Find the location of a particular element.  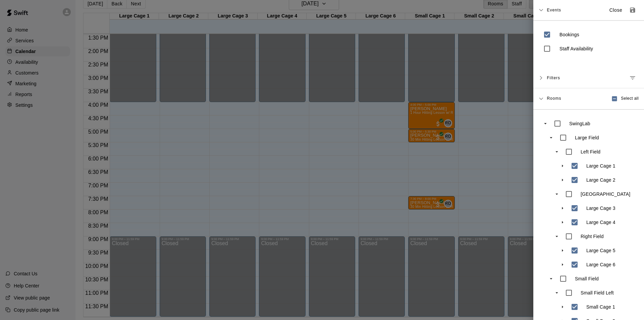

p: Small Field Left is located at coordinates (597, 293).